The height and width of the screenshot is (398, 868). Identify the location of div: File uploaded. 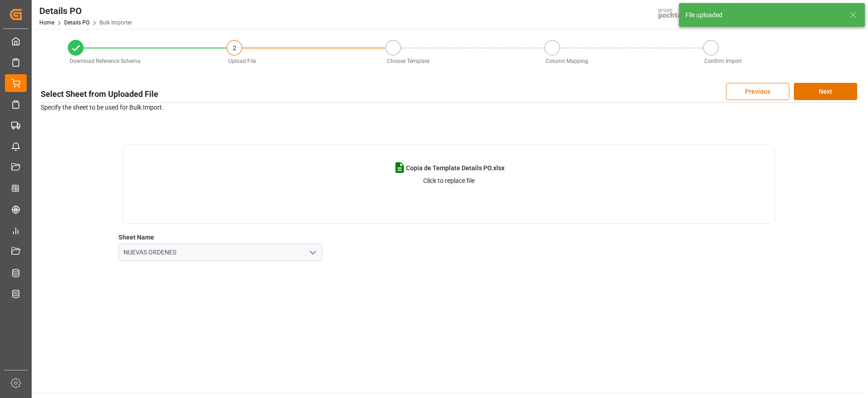
(763, 15).